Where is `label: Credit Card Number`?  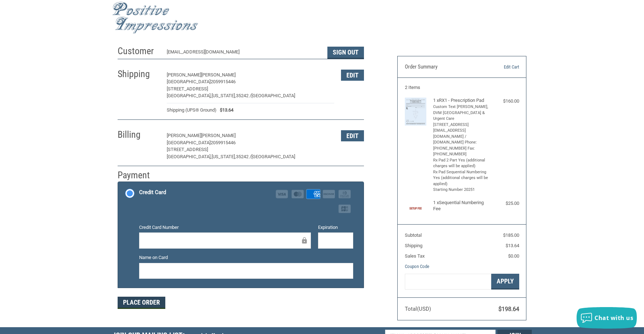 label: Credit Card Number is located at coordinates (225, 227).